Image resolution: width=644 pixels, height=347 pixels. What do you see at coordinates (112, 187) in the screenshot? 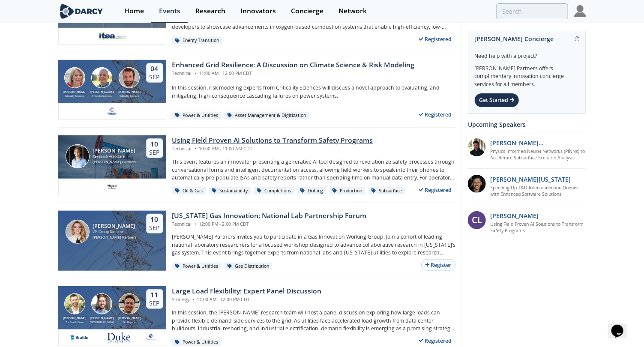
I see `img: c99e3ca0-ae72-4bf9-a710-a645b1189d83` at bounding box center [112, 187].